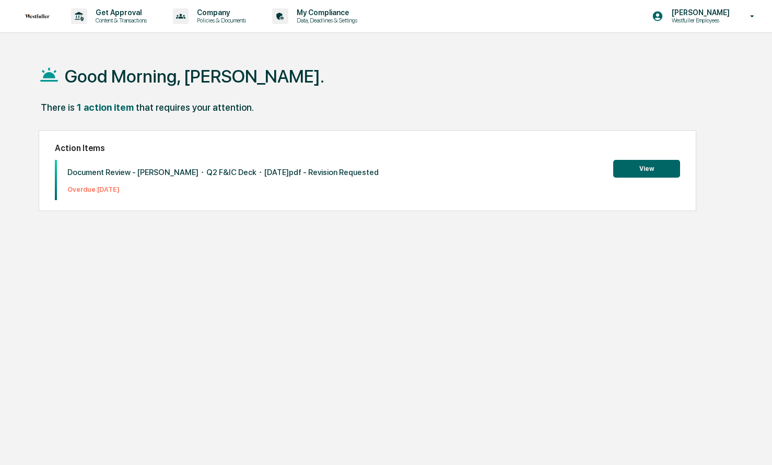 The width and height of the screenshot is (772, 465). What do you see at coordinates (326, 20) in the screenshot?
I see `p: Data, Deadlines & Settings` at bounding box center [326, 20].